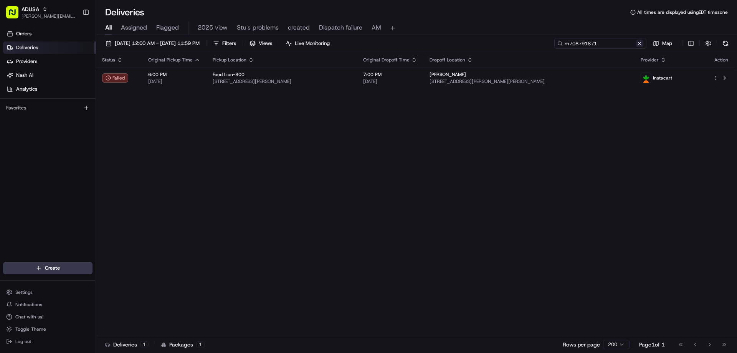 This screenshot has width=737, height=353. What do you see at coordinates (84, 133) in the screenshot?
I see `span: Pylon` at bounding box center [84, 133].